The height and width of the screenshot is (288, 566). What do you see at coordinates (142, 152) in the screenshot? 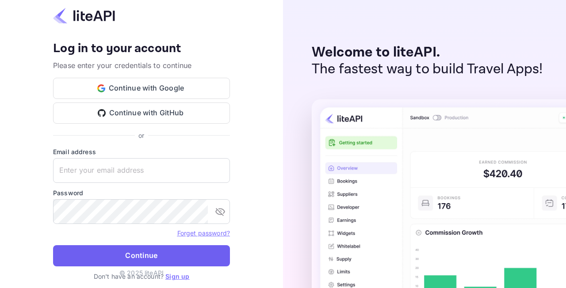
I see `label: Email address` at bounding box center [142, 152].